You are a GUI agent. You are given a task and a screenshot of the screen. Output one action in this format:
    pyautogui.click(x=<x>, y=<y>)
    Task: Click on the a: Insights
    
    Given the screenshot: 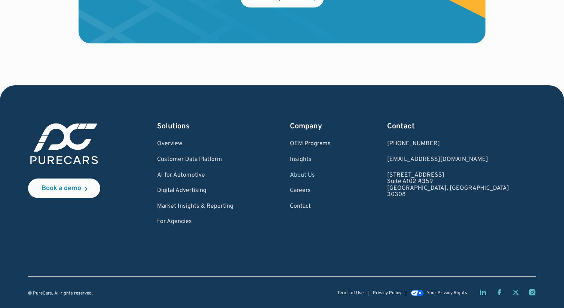 What is the action you would take?
    pyautogui.click(x=310, y=160)
    